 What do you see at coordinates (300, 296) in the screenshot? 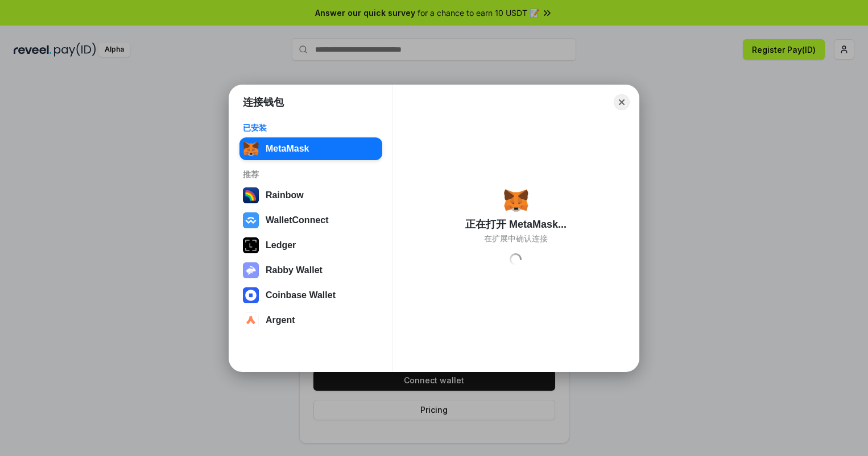
I see `div: Coinbase Wallet` at bounding box center [300, 296].